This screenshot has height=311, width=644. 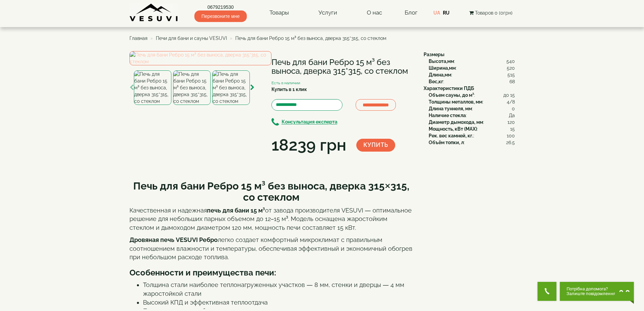 I want to click on span: Товаров 0 (0грн), so click(x=493, y=13).